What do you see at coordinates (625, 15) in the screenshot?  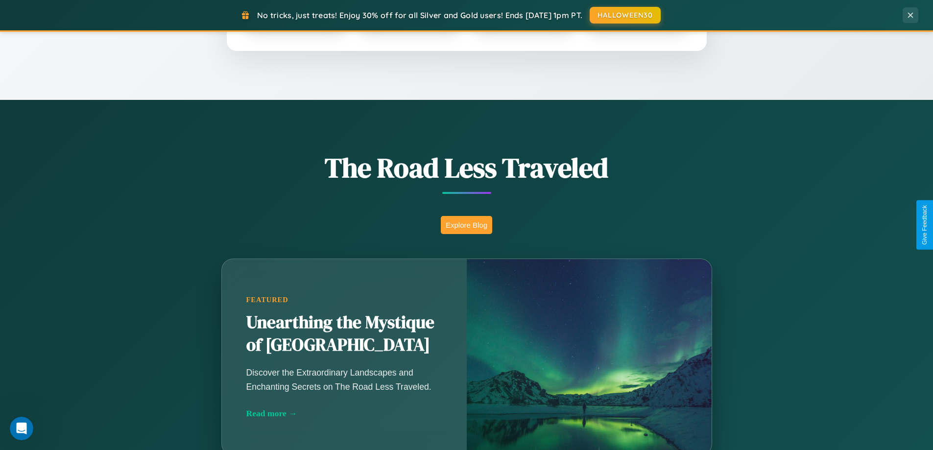 I see `button: HALLOWEEN30` at bounding box center [625, 15].